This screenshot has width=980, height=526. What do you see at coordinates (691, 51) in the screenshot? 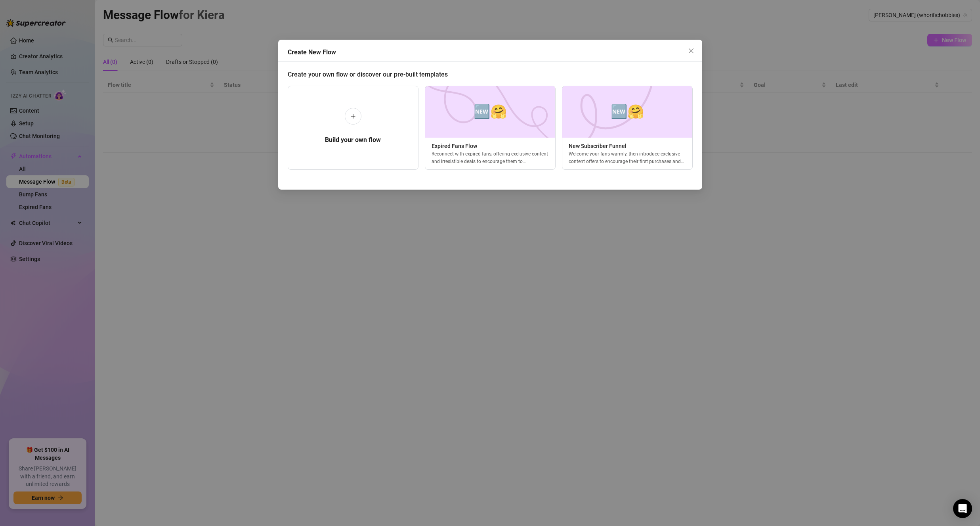
I see `span: close` at bounding box center [691, 51].